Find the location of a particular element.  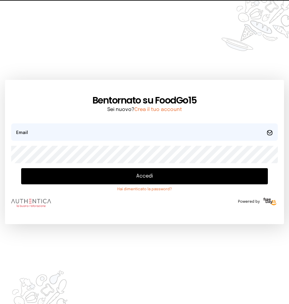

p: Sei nuovo? is located at coordinates (144, 110).